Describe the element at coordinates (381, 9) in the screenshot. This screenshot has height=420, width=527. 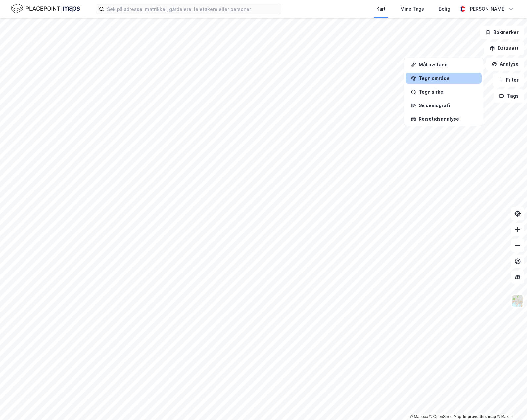
I see `div: Kart` at that location.